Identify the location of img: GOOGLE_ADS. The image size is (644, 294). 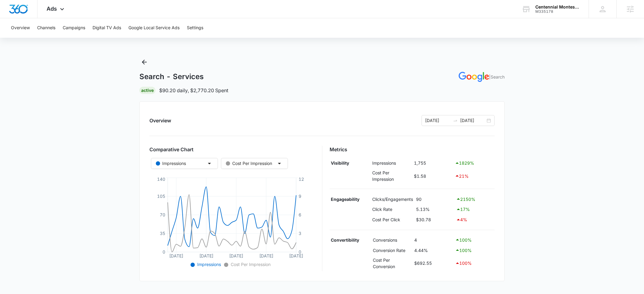
(474, 76).